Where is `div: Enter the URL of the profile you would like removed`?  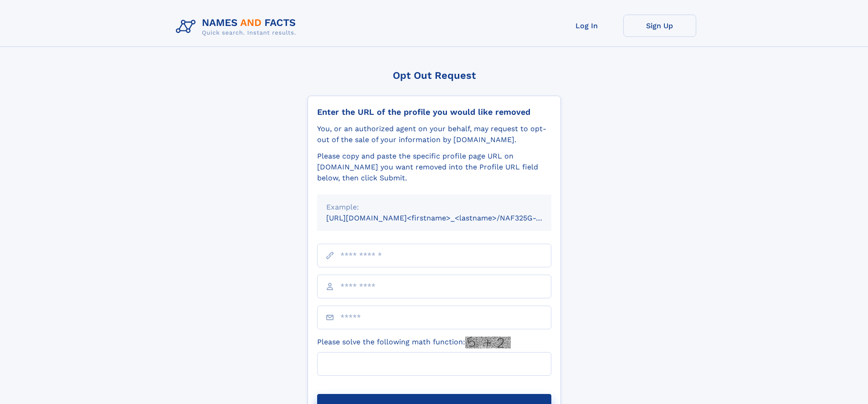
div: Enter the URL of the profile you would like removed is located at coordinates (434, 112).